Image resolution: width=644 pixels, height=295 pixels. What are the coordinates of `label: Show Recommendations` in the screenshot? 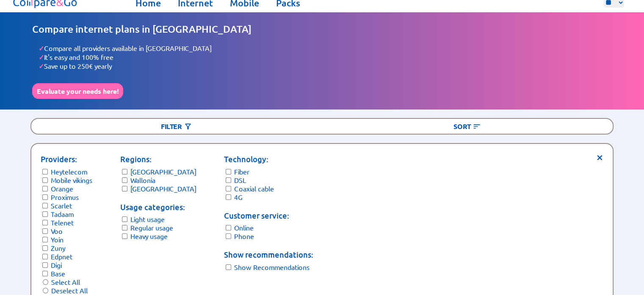 It's located at (272, 267).